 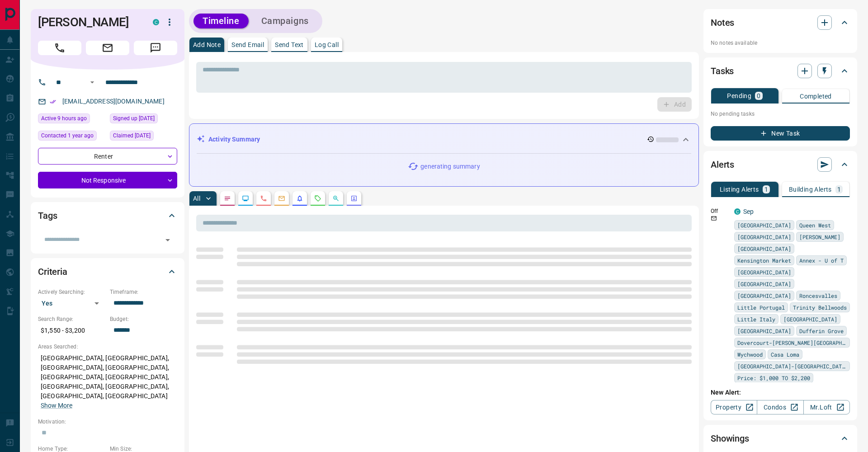 What do you see at coordinates (821, 261) in the screenshot?
I see `span: Annex - U of T` at bounding box center [821, 261].